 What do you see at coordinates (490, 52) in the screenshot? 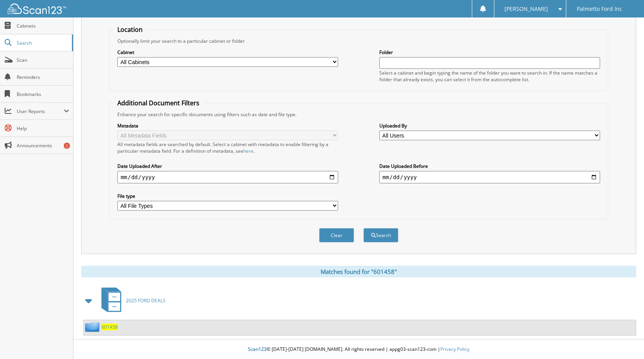
I see `label: Folder` at bounding box center [490, 52].